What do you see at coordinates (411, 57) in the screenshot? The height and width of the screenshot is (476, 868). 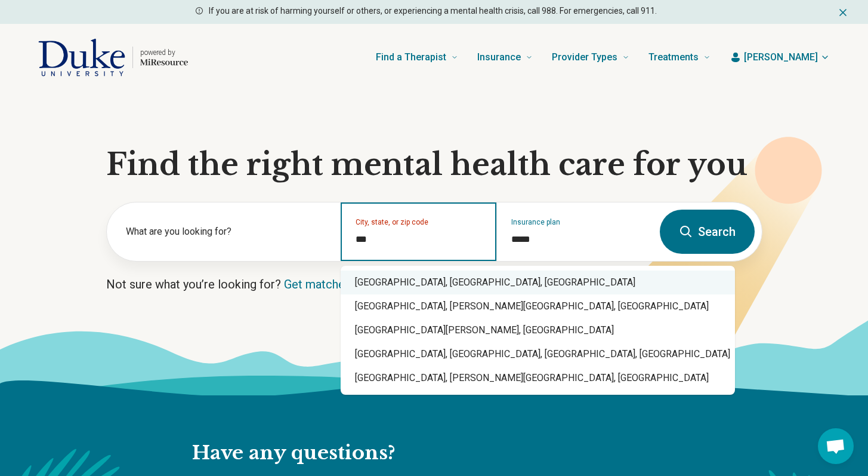 I see `span: Find a Therapist` at bounding box center [411, 57].